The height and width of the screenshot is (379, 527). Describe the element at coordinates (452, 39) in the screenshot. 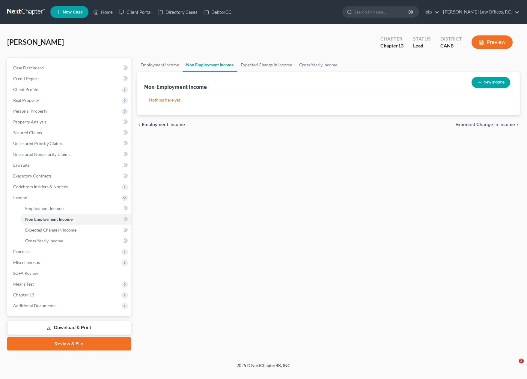

I see `div: District` at that location.